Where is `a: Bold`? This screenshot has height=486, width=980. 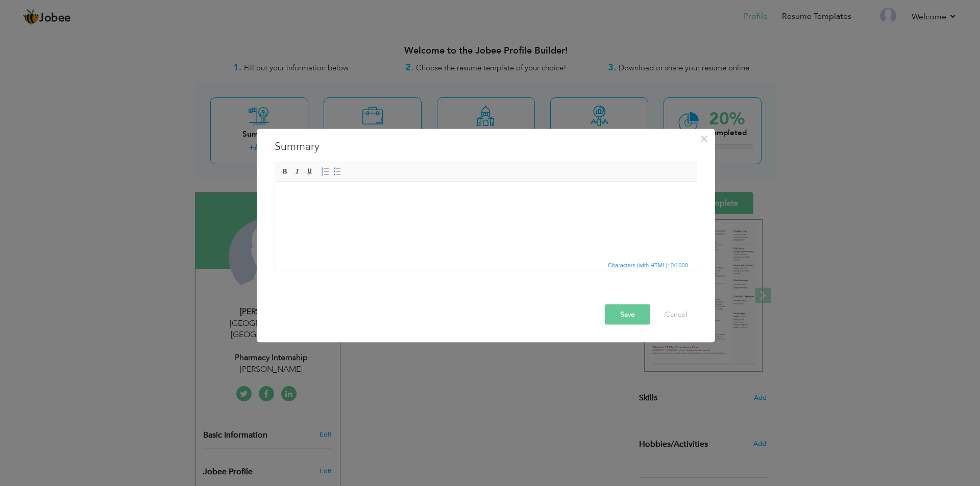
a: Bold is located at coordinates (285, 172).